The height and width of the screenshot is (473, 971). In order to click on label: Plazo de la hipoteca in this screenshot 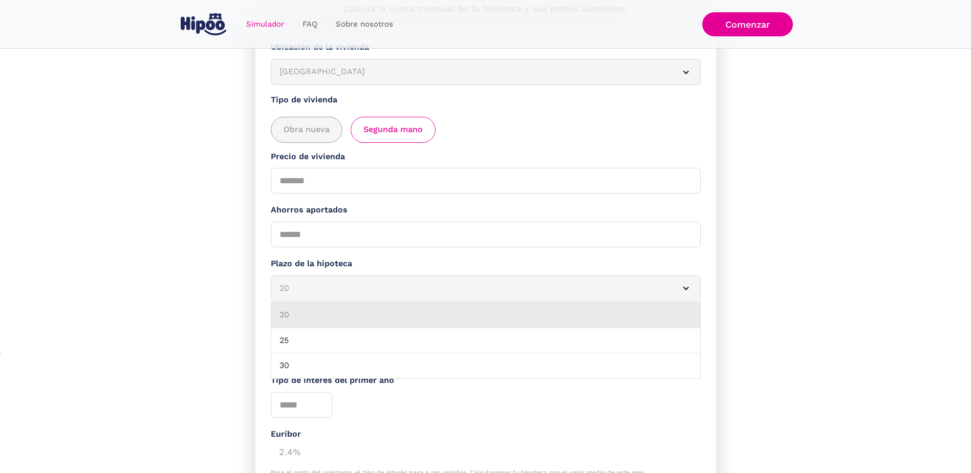, I will do `click(486, 264)`.